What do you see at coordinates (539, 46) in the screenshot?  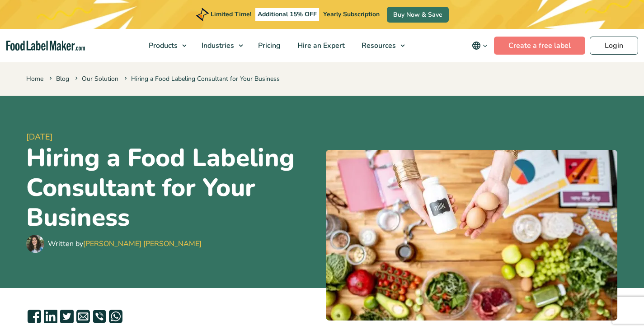 I see `a: Create a free label` at bounding box center [539, 46].